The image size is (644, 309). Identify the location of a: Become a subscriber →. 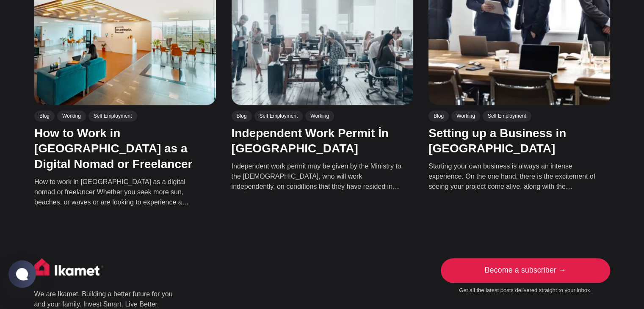
(525, 270).